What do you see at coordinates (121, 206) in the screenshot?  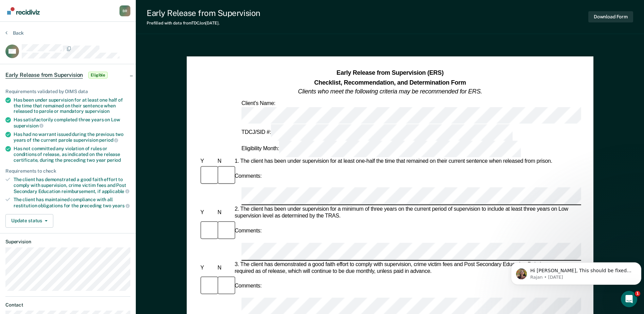 I see `span: years` at bounding box center [121, 206].